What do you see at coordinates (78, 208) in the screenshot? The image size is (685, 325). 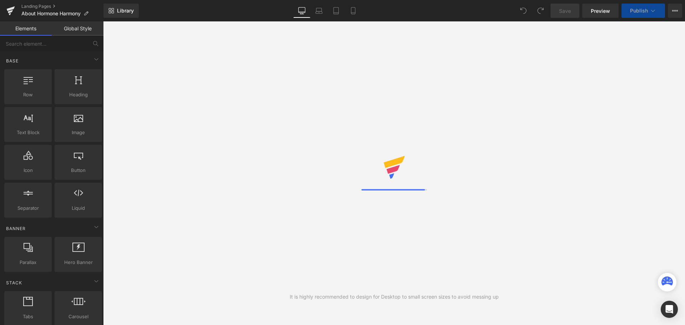 I see `span: Liquid` at bounding box center [78, 208].